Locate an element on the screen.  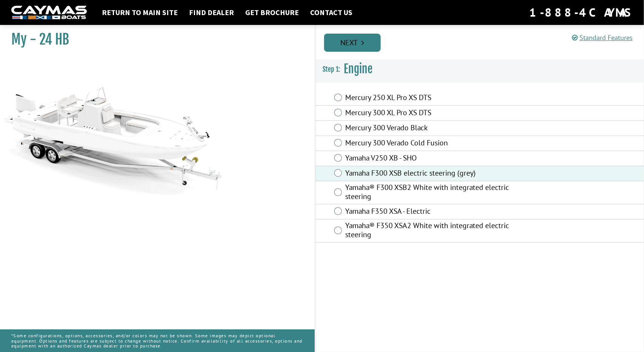
a: Standard Features is located at coordinates (602, 37).